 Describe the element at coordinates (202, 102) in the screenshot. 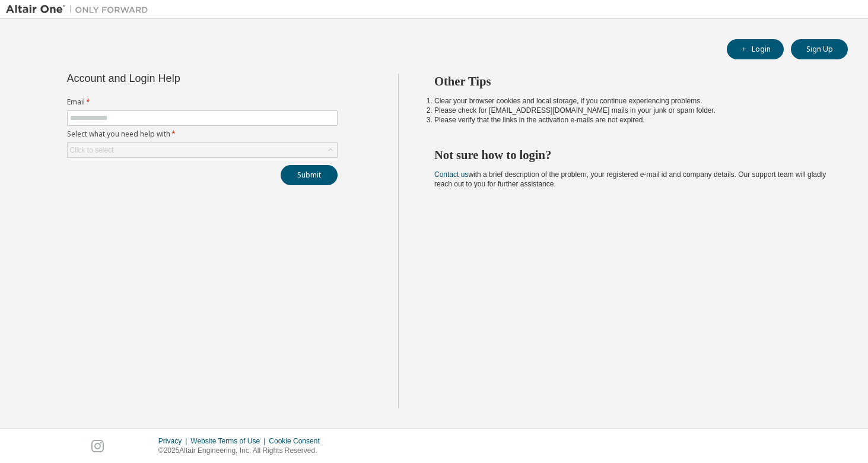

I see `label: Email` at that location.